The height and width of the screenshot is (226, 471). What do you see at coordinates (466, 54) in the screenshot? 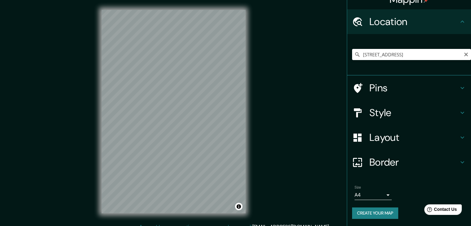
I see `button: Clear` at bounding box center [466, 54].